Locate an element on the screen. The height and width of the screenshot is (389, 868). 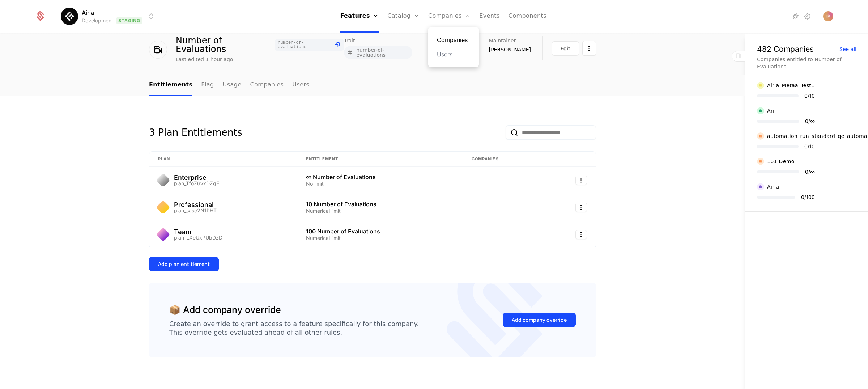
button: Add company override is located at coordinates (540, 320).